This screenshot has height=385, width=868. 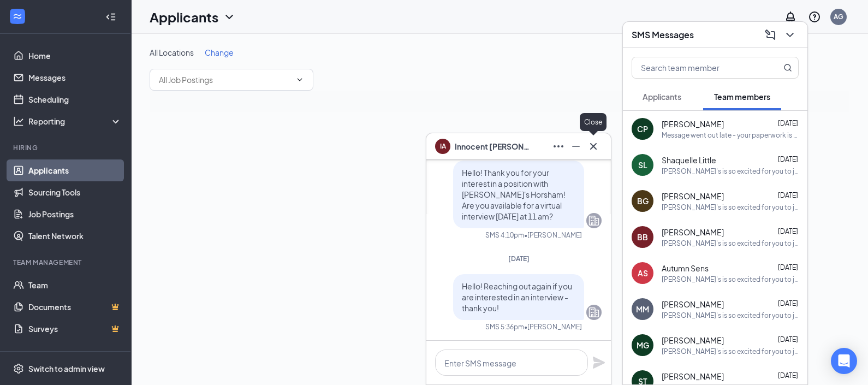 I want to click on div: SL, so click(x=642, y=165).